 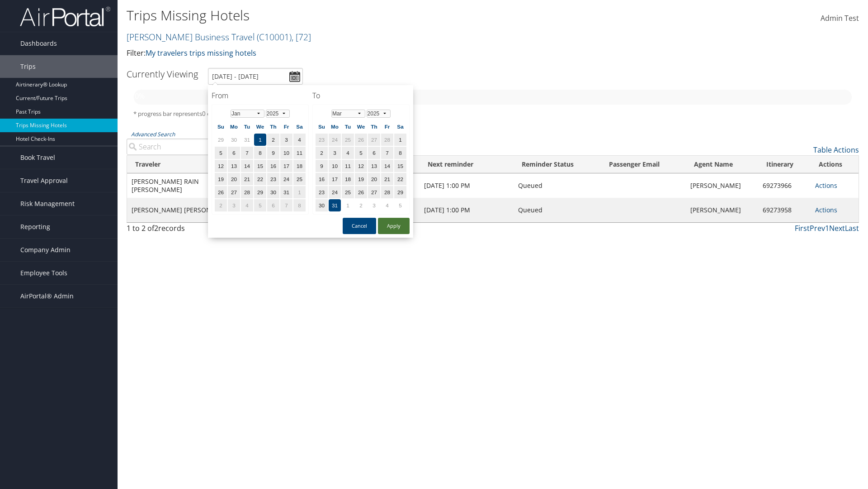 What do you see at coordinates (837, 228) in the screenshot?
I see `a: Next` at bounding box center [837, 228].